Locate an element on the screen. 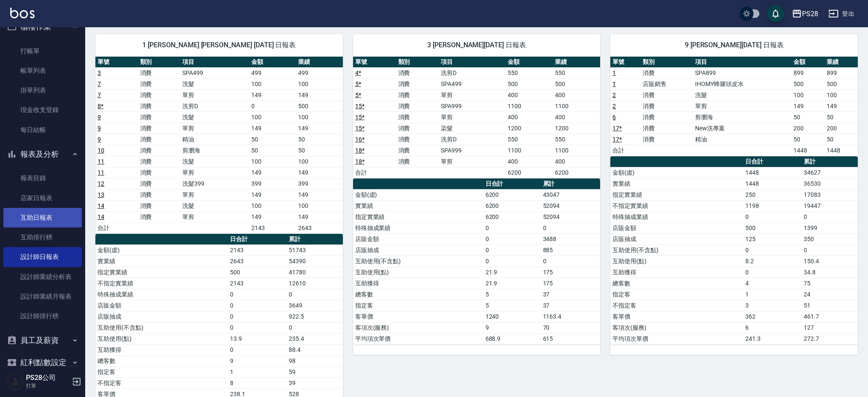 This screenshot has width=868, height=397. td: 41780 is located at coordinates (315, 272).